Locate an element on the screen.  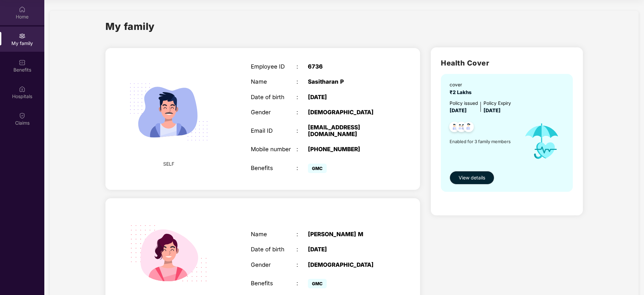
div: Policy issued is located at coordinates (464, 103).